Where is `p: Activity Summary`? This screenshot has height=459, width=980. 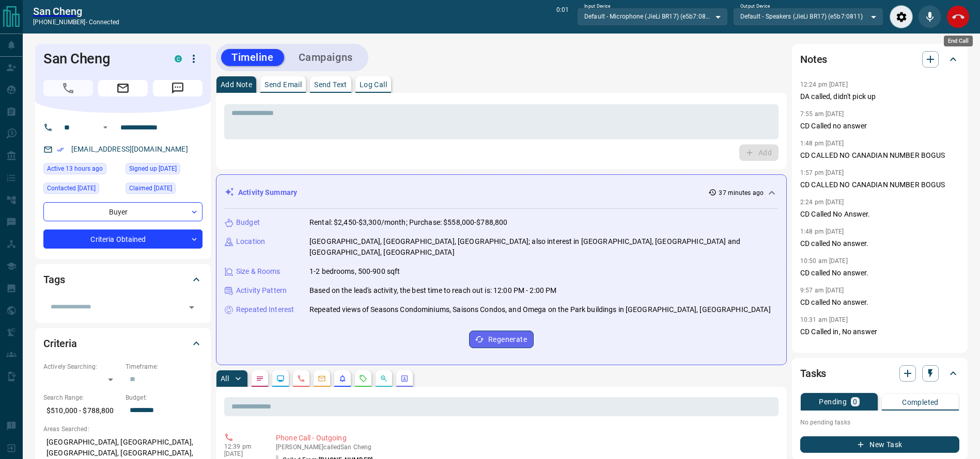 p: Activity Summary is located at coordinates (268, 192).